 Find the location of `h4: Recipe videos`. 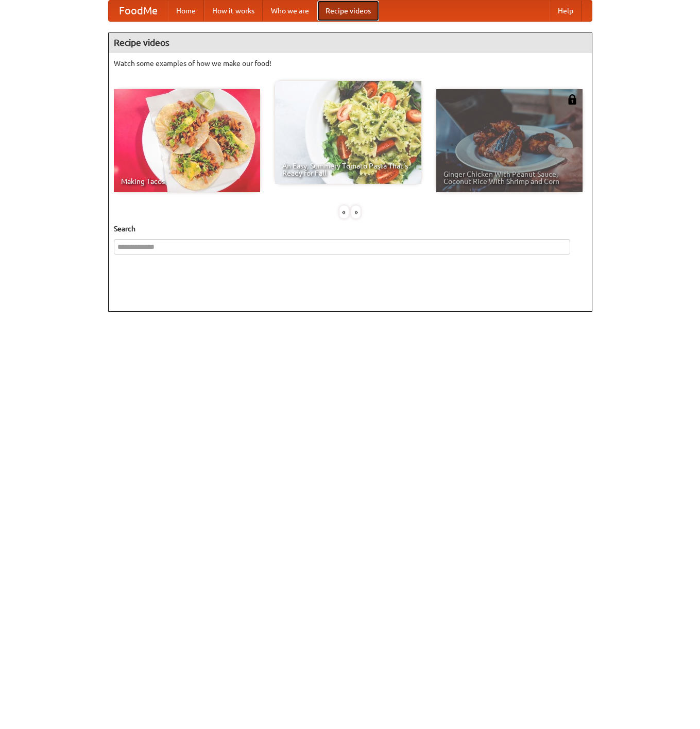

h4: Recipe videos is located at coordinates (350, 43).